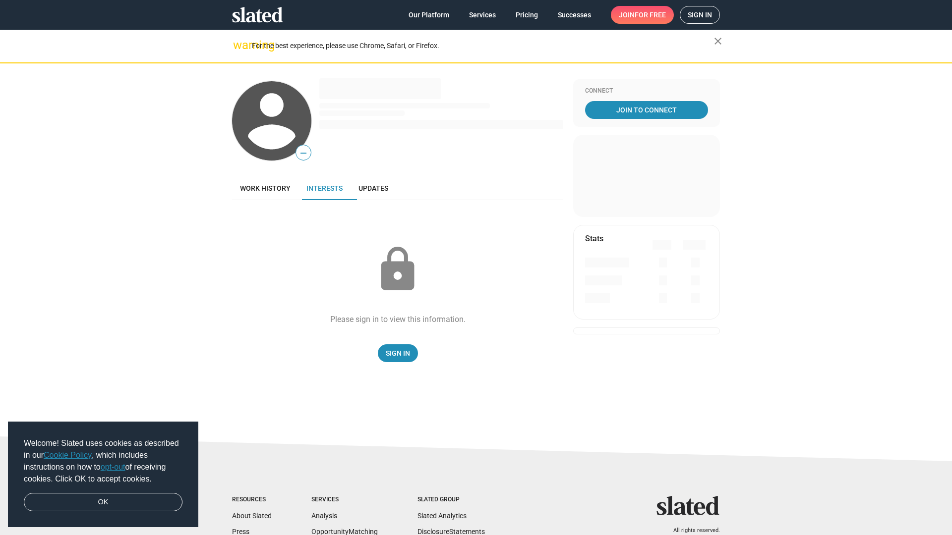 The height and width of the screenshot is (535, 952). Describe the element at coordinates (442, 516) in the screenshot. I see `a: Slated Analytics` at that location.